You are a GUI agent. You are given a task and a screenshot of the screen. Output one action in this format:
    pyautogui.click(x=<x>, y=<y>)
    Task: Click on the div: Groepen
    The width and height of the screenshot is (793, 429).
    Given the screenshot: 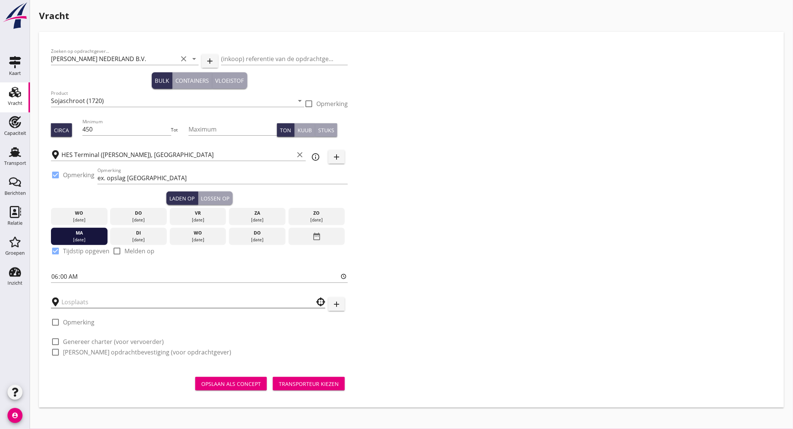 What is the action you would take?
    pyautogui.click(x=15, y=253)
    